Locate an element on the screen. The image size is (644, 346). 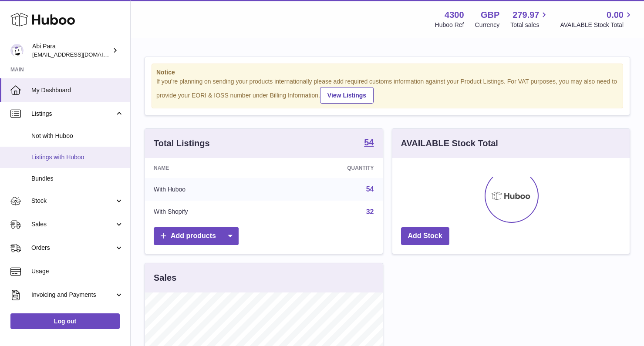
a: Add Stock is located at coordinates (425, 236).